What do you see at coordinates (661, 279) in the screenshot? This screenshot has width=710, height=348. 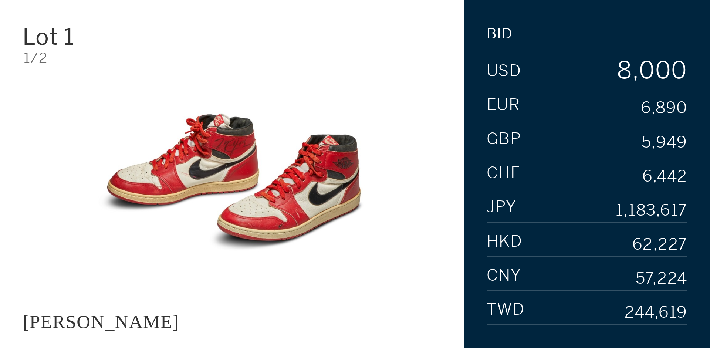 I see `div: 57,224` at bounding box center [661, 279].